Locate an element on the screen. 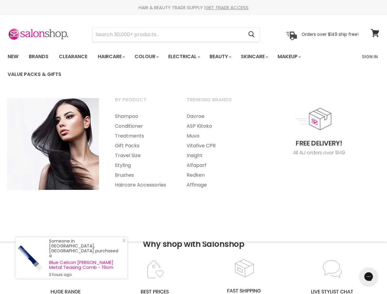 The width and height of the screenshot is (387, 294). button: Gorgias live chat is located at coordinates (12, 11).